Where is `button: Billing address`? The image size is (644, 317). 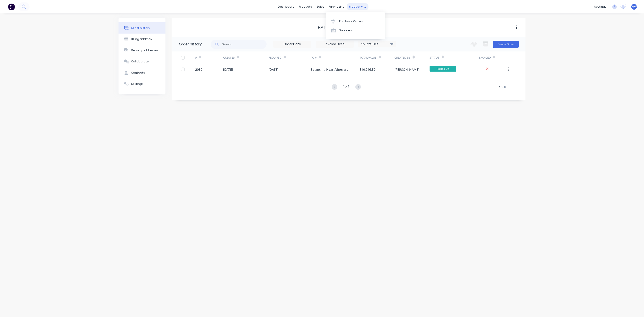
button: Billing address is located at coordinates (142, 39).